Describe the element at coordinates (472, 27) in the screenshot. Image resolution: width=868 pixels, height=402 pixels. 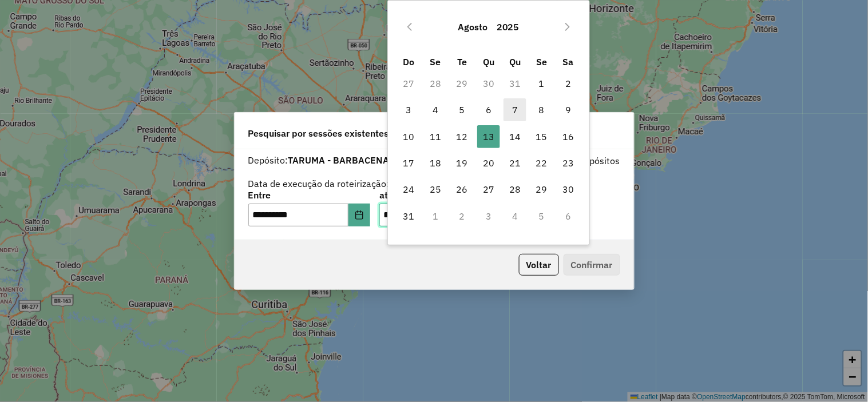
I see `button: Choose Month` at that location.